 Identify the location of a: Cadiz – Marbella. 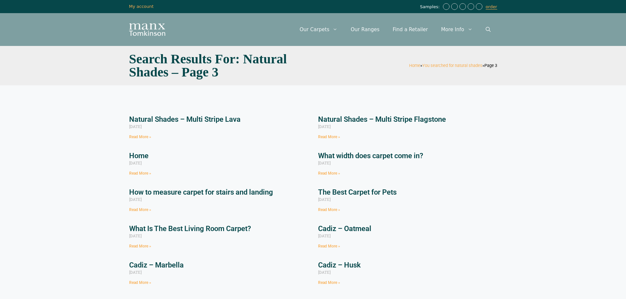
(156, 265).